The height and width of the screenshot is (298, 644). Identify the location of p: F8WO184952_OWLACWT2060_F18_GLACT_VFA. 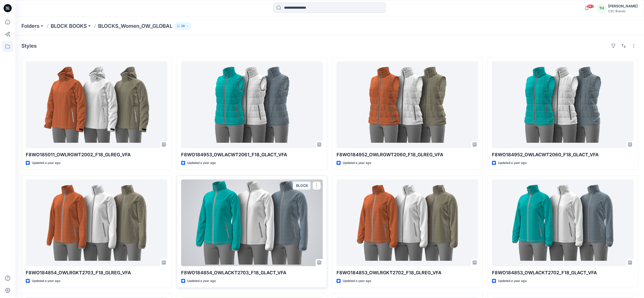
(563, 155).